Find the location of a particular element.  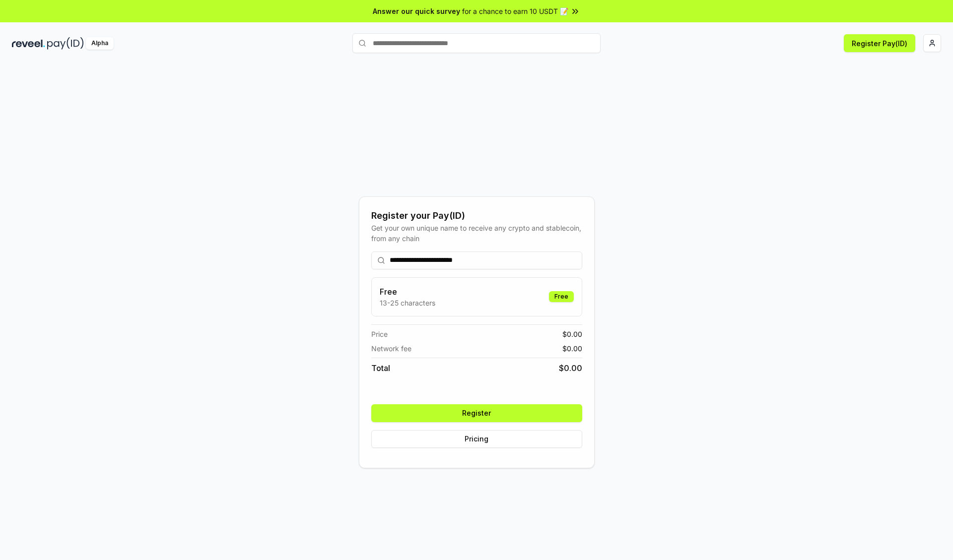

button: Register Pay(ID) is located at coordinates (880, 43).